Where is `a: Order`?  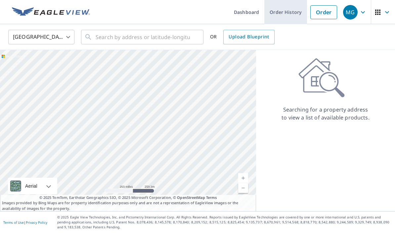
a: Order is located at coordinates (324, 12).